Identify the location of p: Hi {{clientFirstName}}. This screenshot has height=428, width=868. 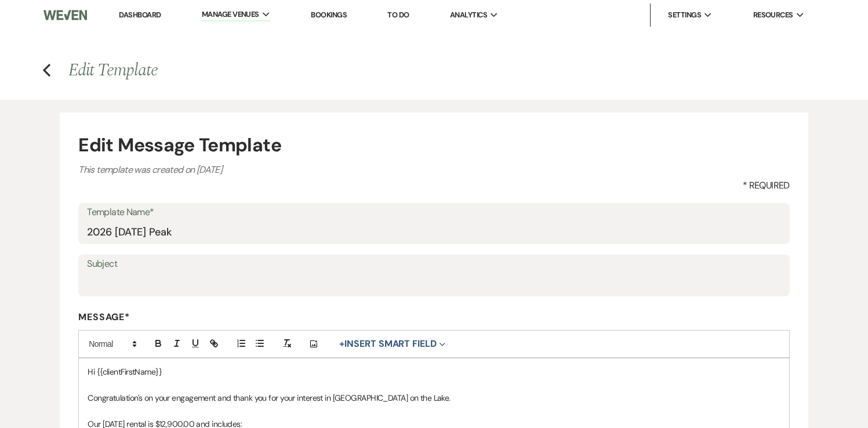
(434, 371).